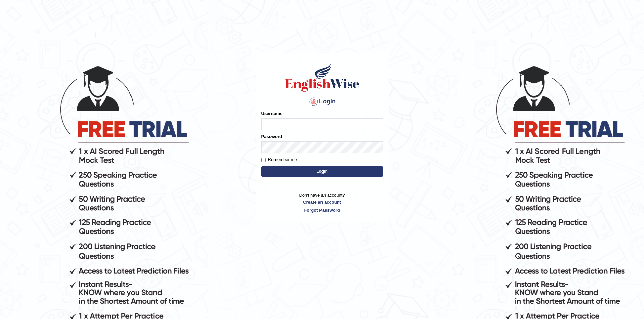 The image size is (644, 319). What do you see at coordinates (271, 136) in the screenshot?
I see `label: Password` at bounding box center [271, 136].